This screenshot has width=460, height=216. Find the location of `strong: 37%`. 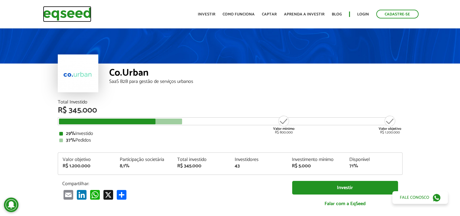

strong: 37% is located at coordinates (70, 140).